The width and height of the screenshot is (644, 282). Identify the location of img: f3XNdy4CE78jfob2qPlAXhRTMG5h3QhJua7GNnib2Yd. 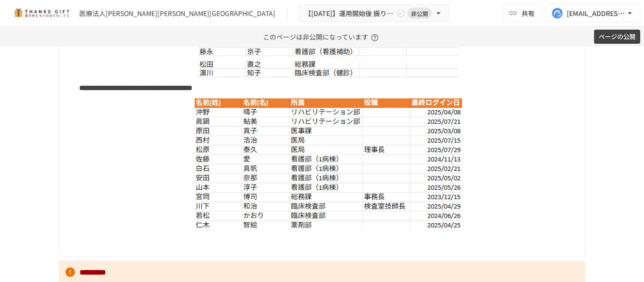
(328, 69).